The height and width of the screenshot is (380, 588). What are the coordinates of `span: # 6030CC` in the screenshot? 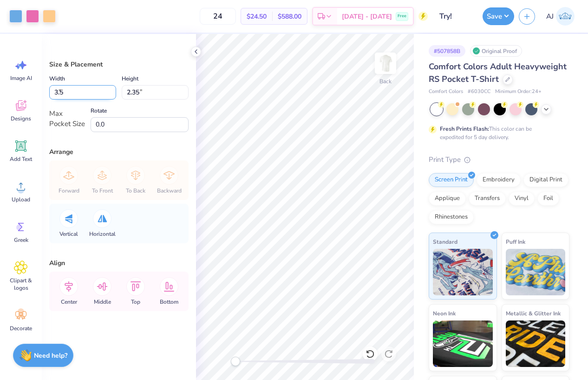 It's located at (479, 92).